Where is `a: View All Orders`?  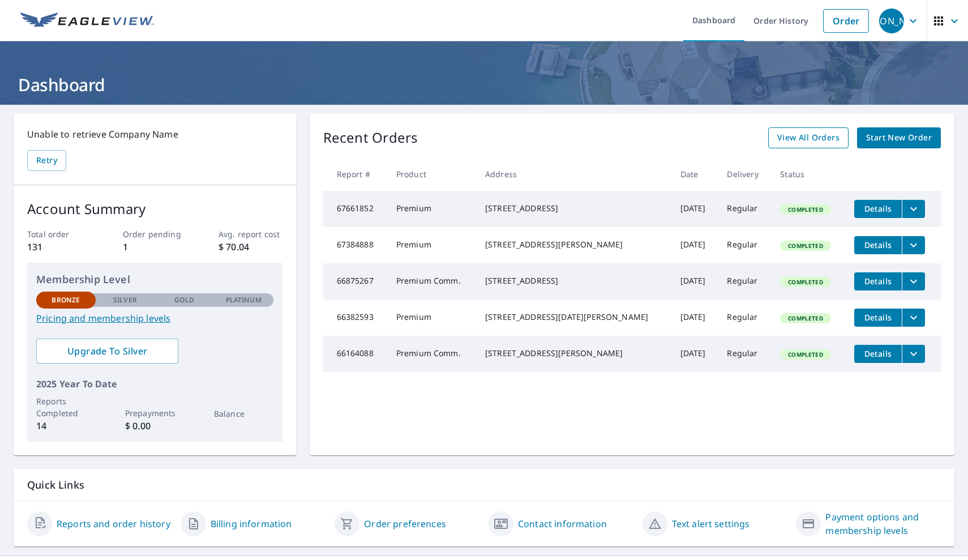 a: View All Orders is located at coordinates (809, 137).